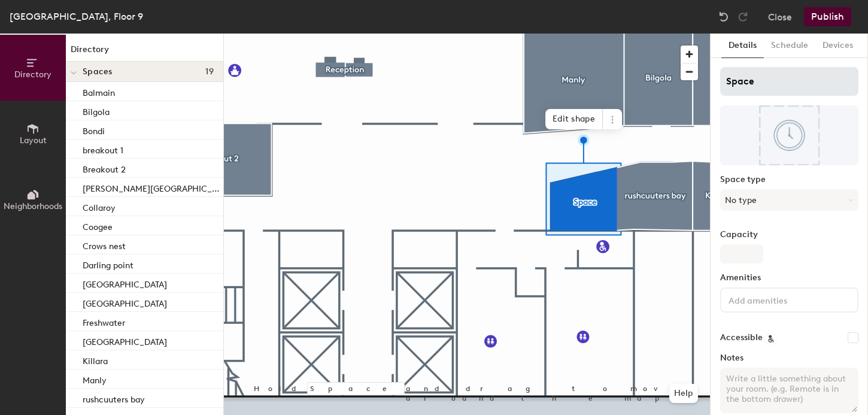 The image size is (868, 415). I want to click on button: Publish, so click(827, 16).